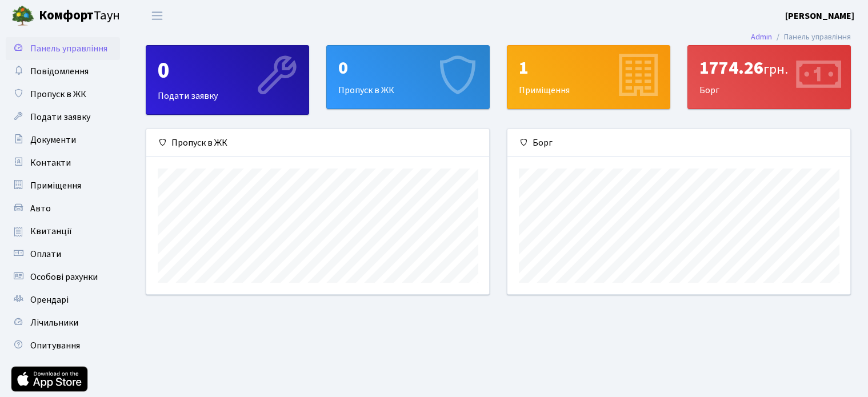  Describe the element at coordinates (63, 231) in the screenshot. I see `a: Квитанції` at that location.